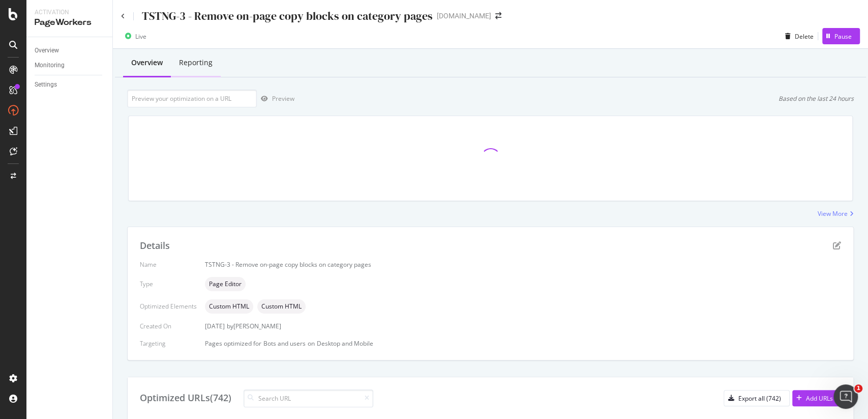 The width and height of the screenshot is (868, 419). I want to click on button: Pause, so click(841, 36).